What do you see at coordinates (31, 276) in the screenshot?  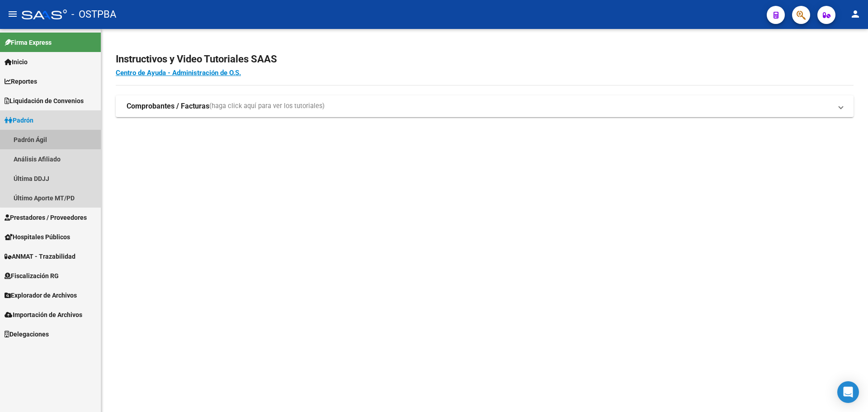 I see `span: Fiscalización RG` at bounding box center [31, 276].